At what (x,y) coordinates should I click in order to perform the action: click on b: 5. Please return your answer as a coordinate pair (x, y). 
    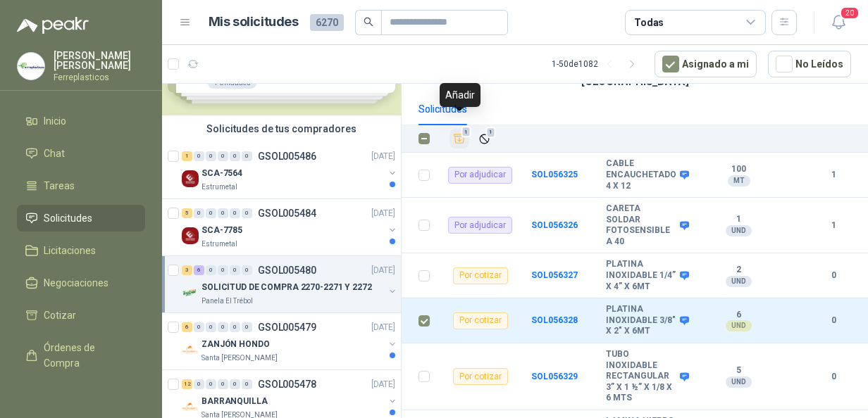
    Looking at the image, I should click on (739, 371).